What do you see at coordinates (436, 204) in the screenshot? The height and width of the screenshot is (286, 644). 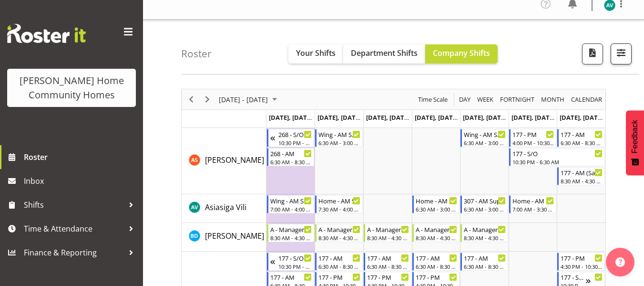 I see `div: Asiasiga Vili"s event - Home - AM Support 2 Begin From Thursday, September 25, 2025 at 6:30:00 AM...` at bounding box center [436, 204].